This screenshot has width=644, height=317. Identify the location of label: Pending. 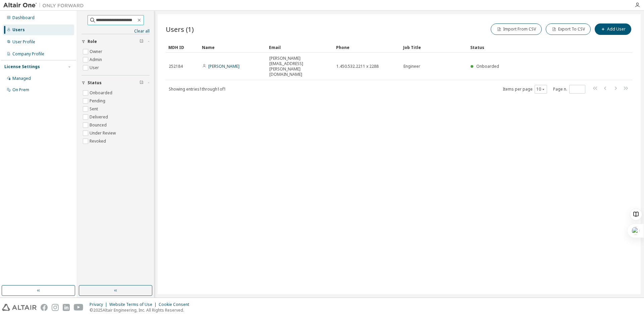
(98, 101).